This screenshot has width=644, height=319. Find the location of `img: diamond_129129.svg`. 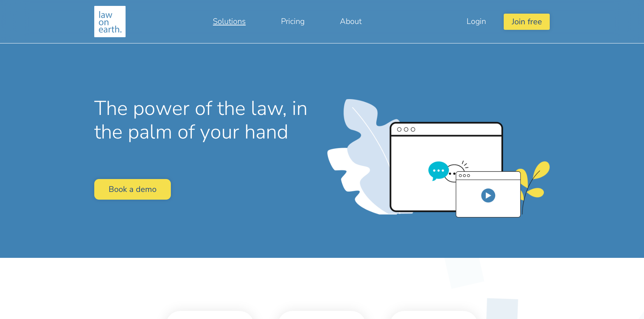

img: diamond_129129.svg is located at coordinates (465, 269).